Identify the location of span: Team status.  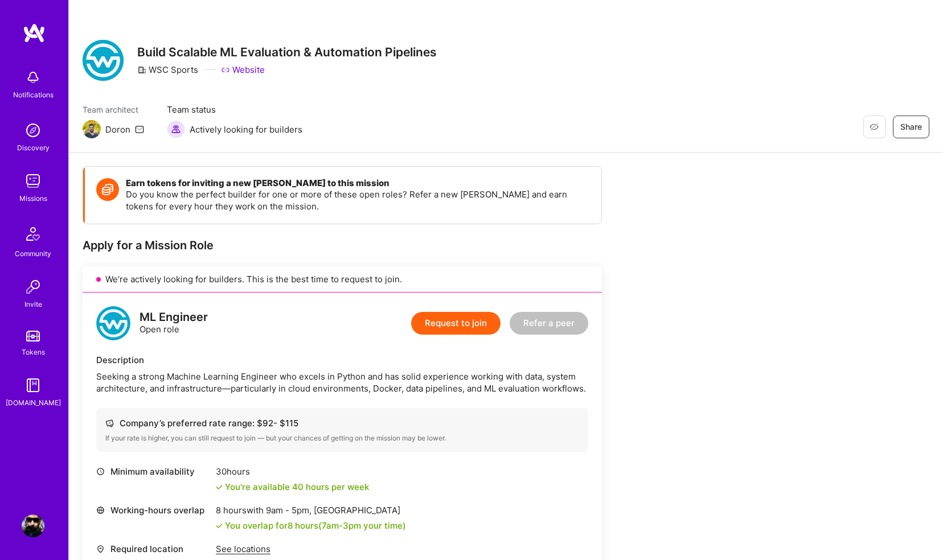
(234, 109).